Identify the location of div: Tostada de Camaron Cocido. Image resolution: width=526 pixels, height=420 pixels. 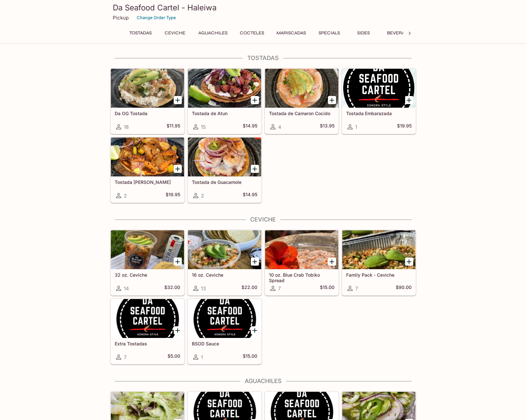
(302, 88).